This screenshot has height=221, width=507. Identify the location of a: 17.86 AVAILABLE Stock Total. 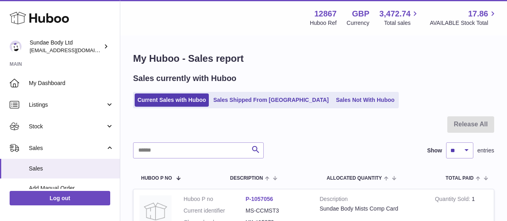
(464, 18).